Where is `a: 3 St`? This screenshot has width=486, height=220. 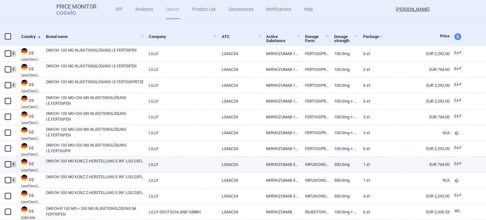
a: 3 St is located at coordinates (371, 196).